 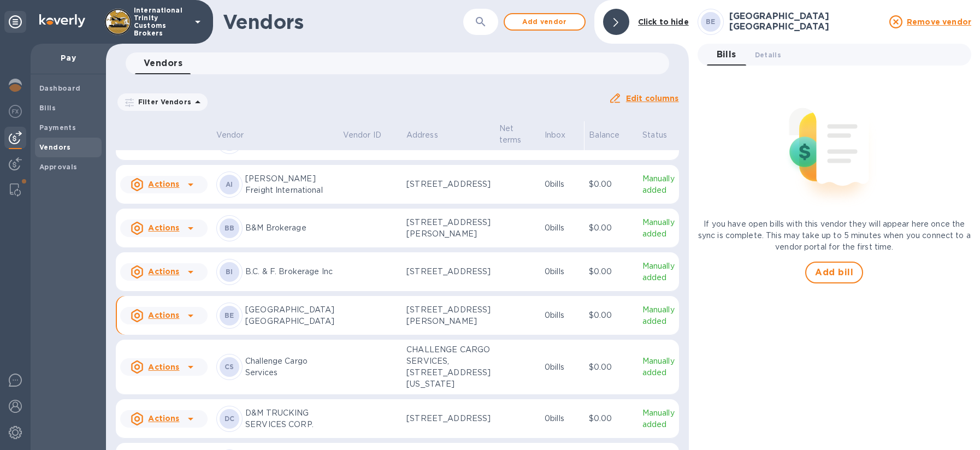 What do you see at coordinates (47, 108) in the screenshot?
I see `b: Bills` at bounding box center [47, 108].